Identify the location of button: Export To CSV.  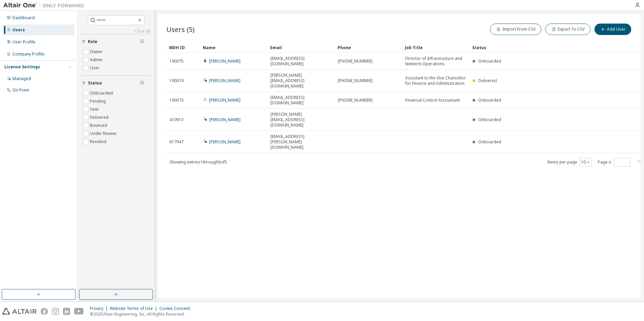
(568, 29).